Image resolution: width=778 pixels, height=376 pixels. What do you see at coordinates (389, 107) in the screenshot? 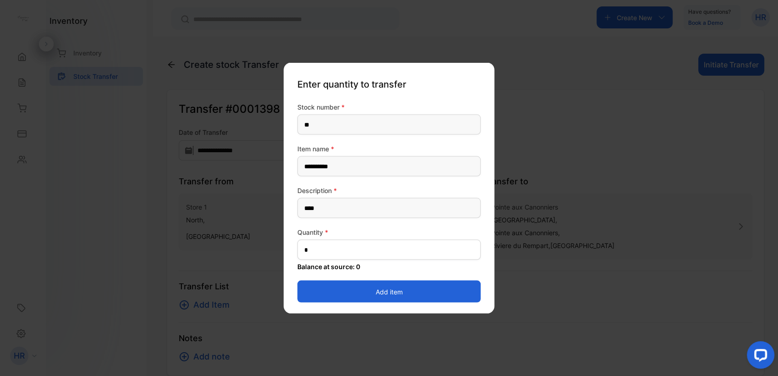
I see `label: Stock number` at bounding box center [389, 107].